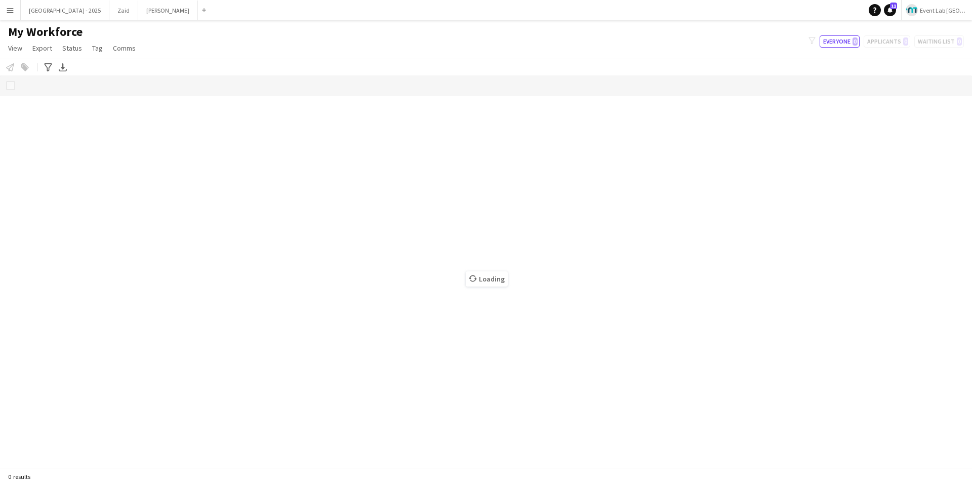 Image resolution: width=972 pixels, height=485 pixels. Describe the element at coordinates (48, 67) in the screenshot. I see `app-action-btn: Advanced filters` at that location.